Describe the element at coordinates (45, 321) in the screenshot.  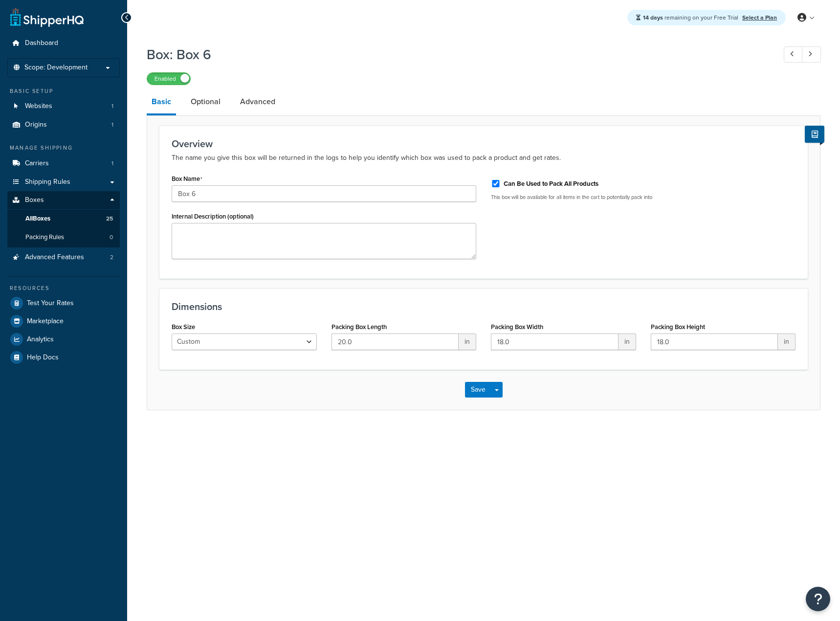
I see `span: Marketplace` at that location.